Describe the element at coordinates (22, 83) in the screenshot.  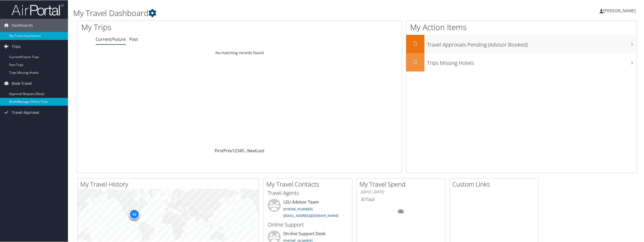
I see `span: Book Travel` at that location.